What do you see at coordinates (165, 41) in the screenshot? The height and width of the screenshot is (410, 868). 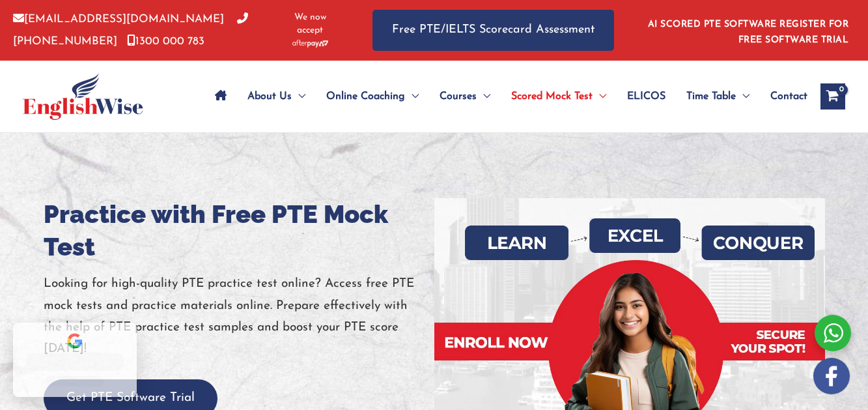 I see `a: 1300 000 783` at bounding box center [165, 41].